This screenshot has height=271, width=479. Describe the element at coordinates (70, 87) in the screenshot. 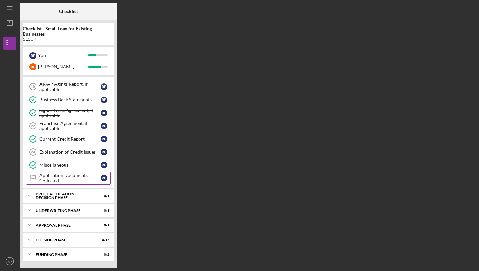

I see `div: AR/AP Agings Report, if applicable` at that location.